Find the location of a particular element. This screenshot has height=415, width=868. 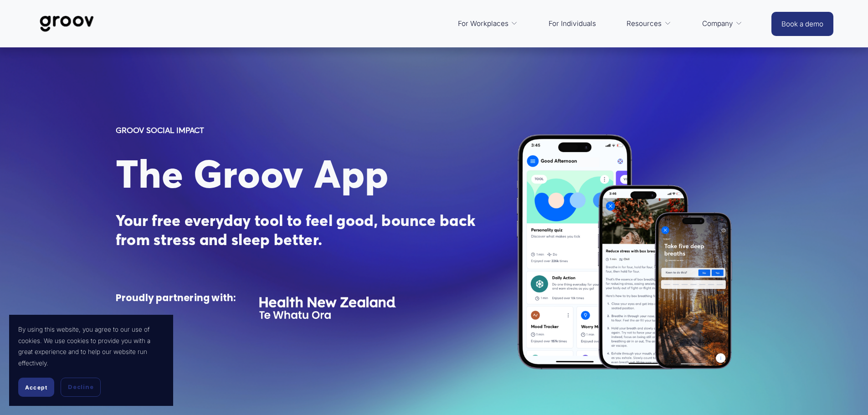

span: Decline is located at coordinates (81, 388).